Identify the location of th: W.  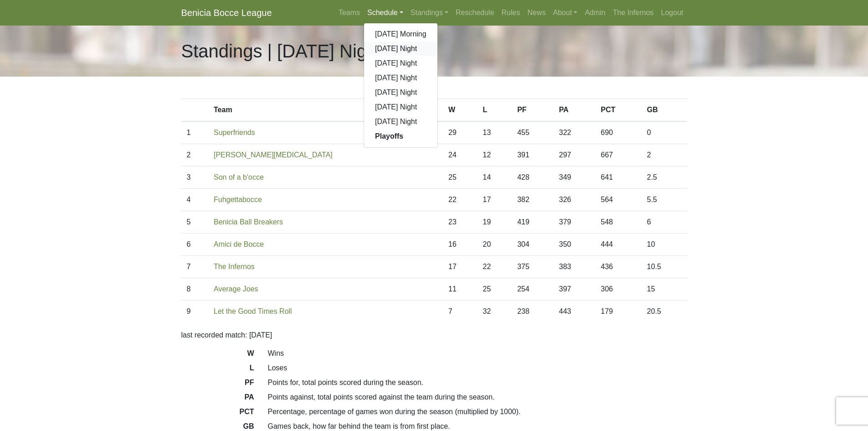
(460, 110).